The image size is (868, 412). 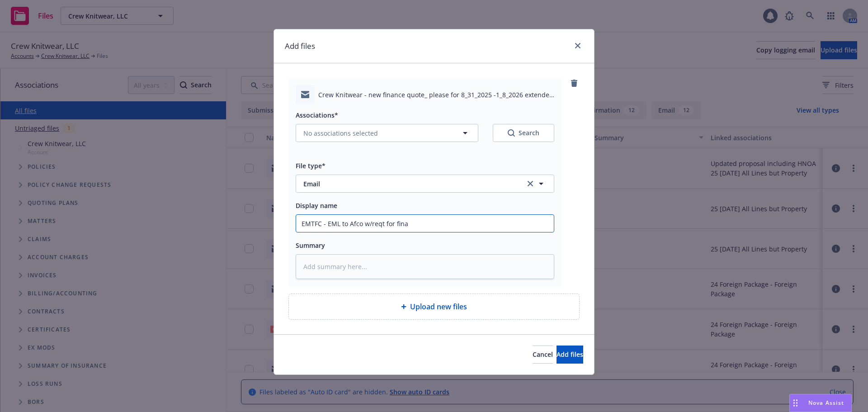 I want to click on button: Add files, so click(x=570, y=355).